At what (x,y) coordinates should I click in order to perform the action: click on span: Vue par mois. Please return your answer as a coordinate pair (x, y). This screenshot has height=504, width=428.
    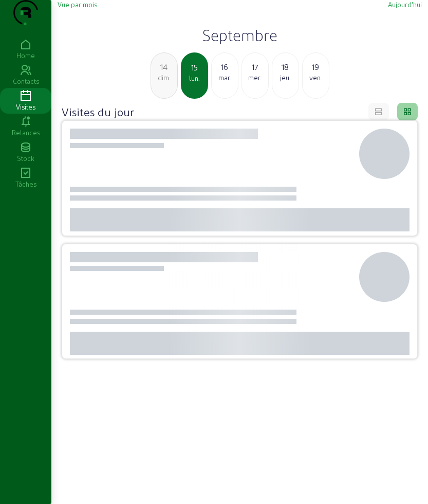
    Looking at the image, I should click on (77, 4).